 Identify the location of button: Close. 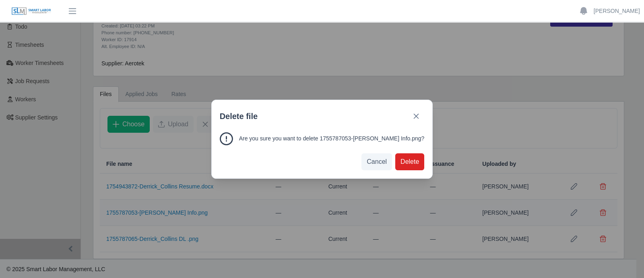
(417, 116).